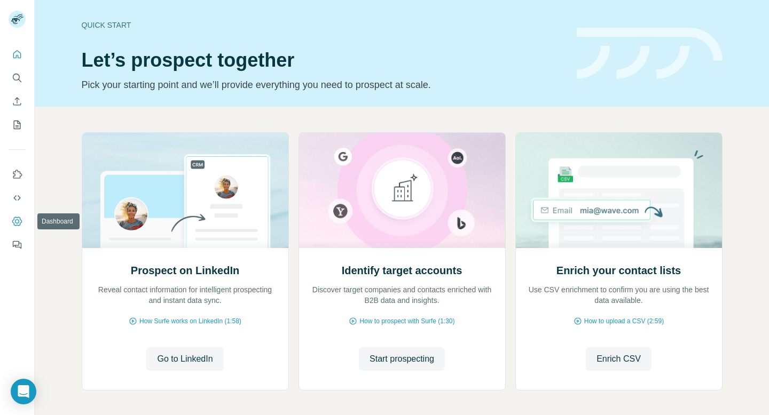 This screenshot has width=769, height=415. I want to click on h1: Let’s prospect together, so click(322, 60).